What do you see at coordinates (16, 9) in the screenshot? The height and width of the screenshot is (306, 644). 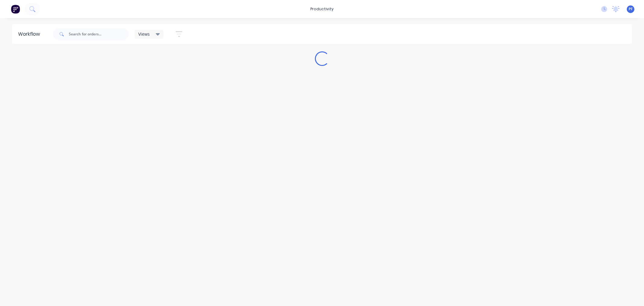 I see `img: Factory` at bounding box center [16, 9].